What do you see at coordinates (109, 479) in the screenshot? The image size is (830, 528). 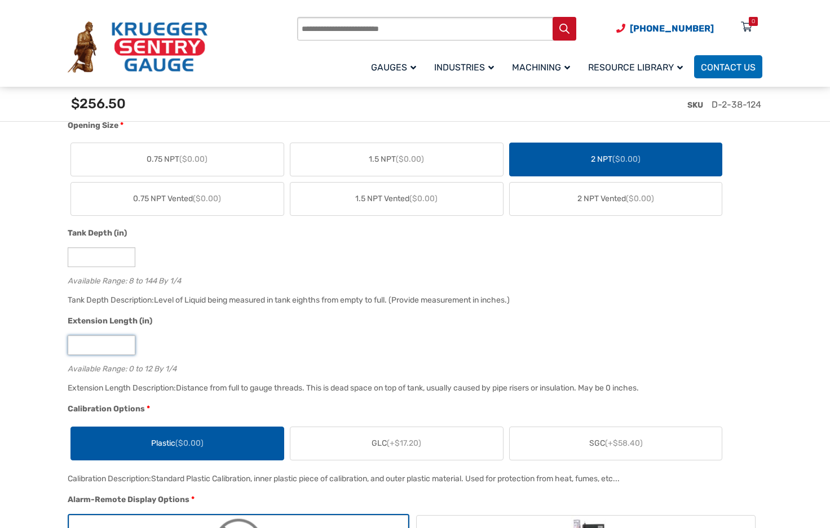 I see `span: Calibration Description:` at bounding box center [109, 479].